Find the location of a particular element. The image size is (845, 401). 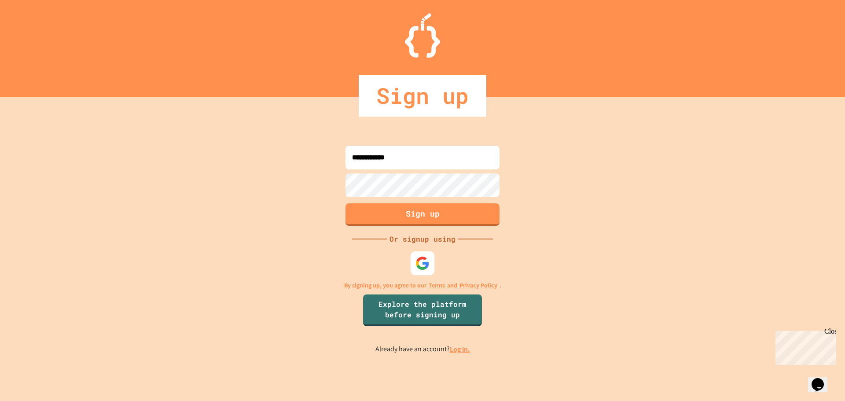

img: google-icon.svg is located at coordinates (423, 263).